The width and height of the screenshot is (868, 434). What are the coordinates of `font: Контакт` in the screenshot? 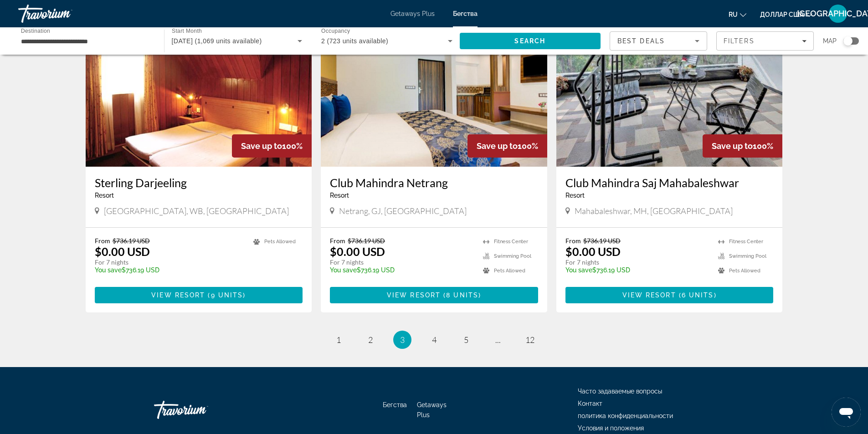 It's located at (591, 404).